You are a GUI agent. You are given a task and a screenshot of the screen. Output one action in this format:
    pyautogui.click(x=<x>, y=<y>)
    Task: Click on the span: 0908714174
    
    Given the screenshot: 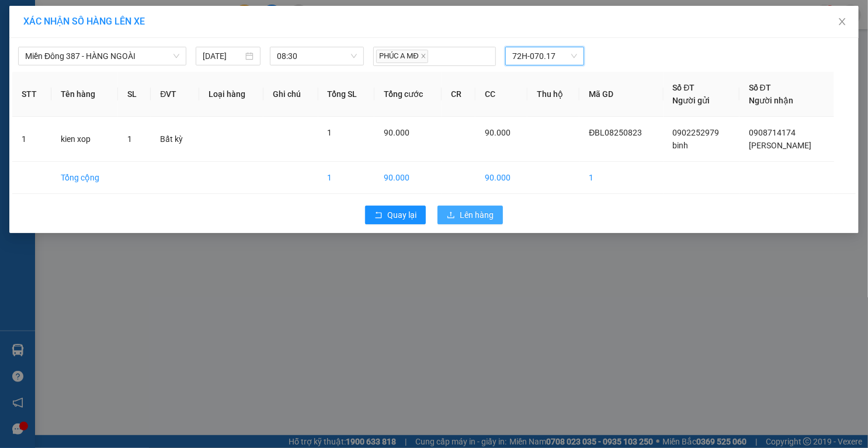 What is the action you would take?
    pyautogui.click(x=772, y=132)
    